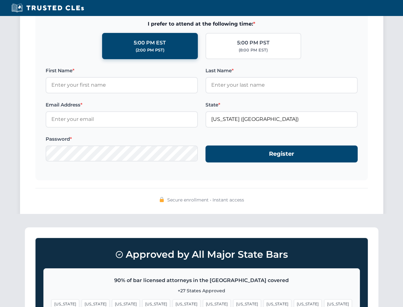  Describe the element at coordinates (206, 200) in the screenshot. I see `span: Secure enrollment • Instant access` at that location.